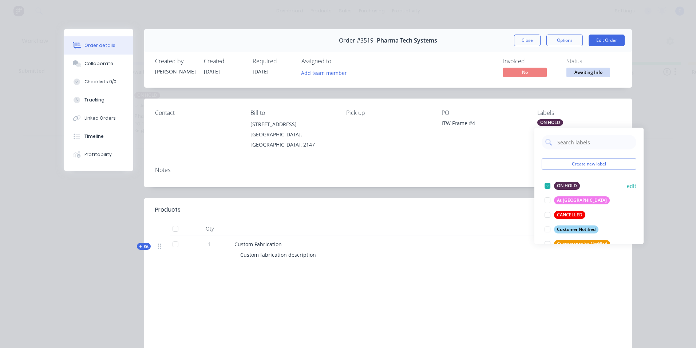  What do you see at coordinates (258, 244) in the screenshot?
I see `span: Custom Fabrication` at bounding box center [258, 244].